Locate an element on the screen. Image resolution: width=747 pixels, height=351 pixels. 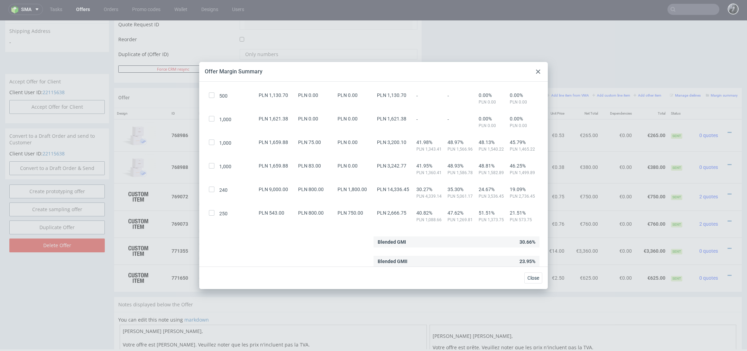
strong: 769073 is located at coordinates (180, 203).